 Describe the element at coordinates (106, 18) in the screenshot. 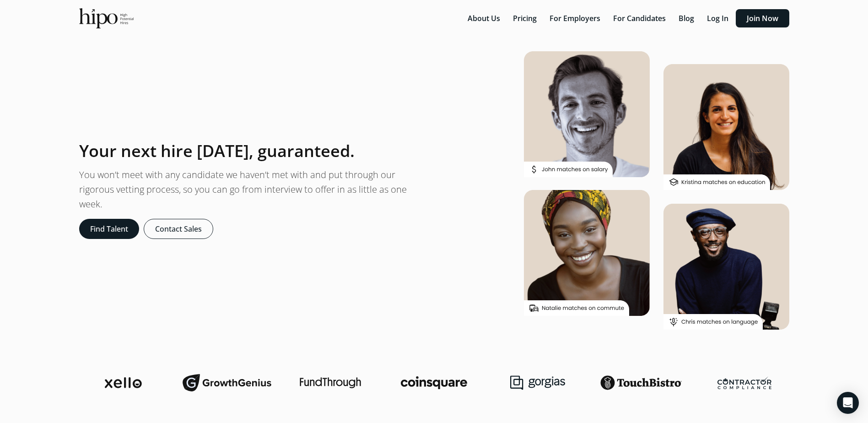

I see `img: official-logo` at that location.